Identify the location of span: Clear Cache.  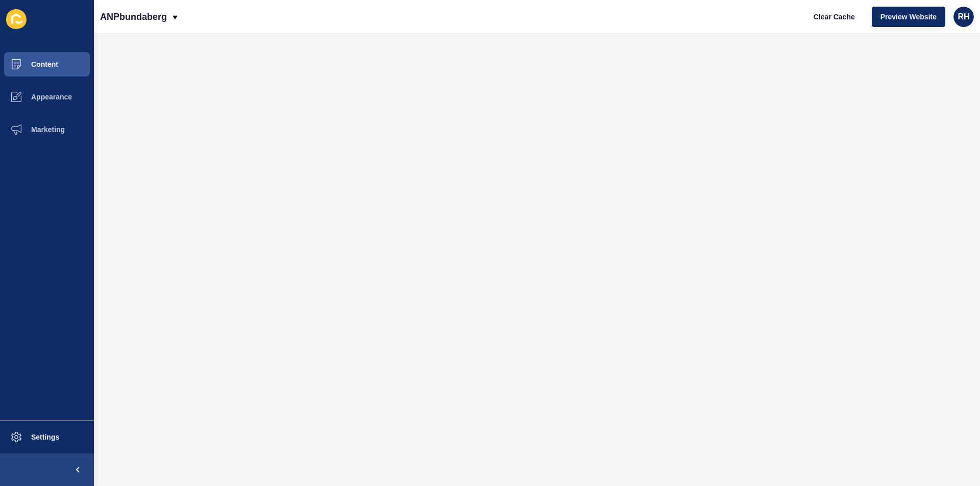
(834, 17).